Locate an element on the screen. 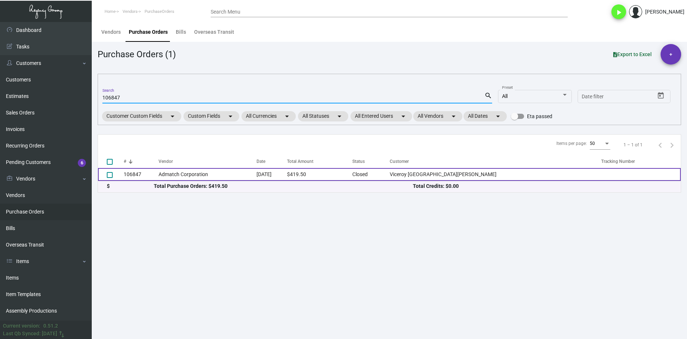  img: admin@bootstrapmaster.com is located at coordinates (635, 12).